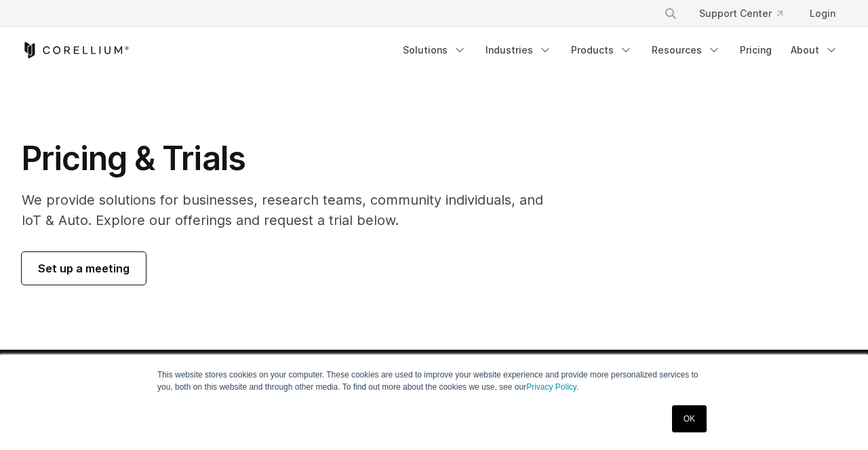 This screenshot has height=450, width=868. I want to click on a: Set up a meeting, so click(84, 268).